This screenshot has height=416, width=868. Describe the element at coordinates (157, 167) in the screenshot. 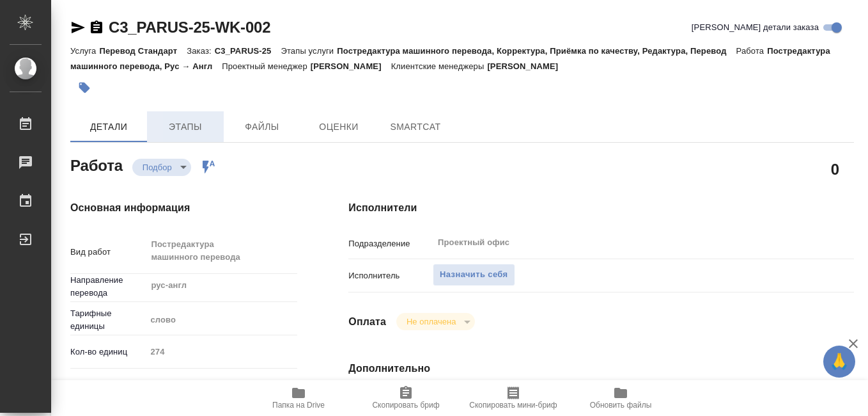

I see `button: Подбор` at that location.